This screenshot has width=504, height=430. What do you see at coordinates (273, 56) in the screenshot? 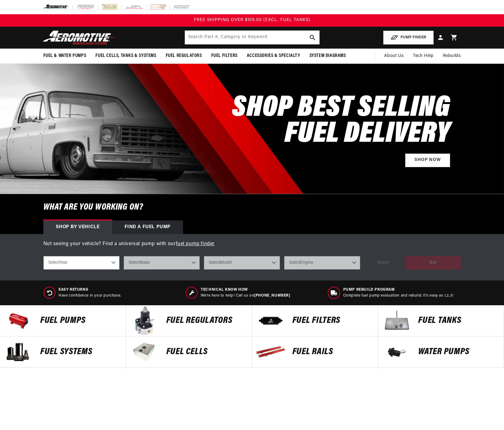
I see `span: Accessories & Specialty` at bounding box center [273, 56].